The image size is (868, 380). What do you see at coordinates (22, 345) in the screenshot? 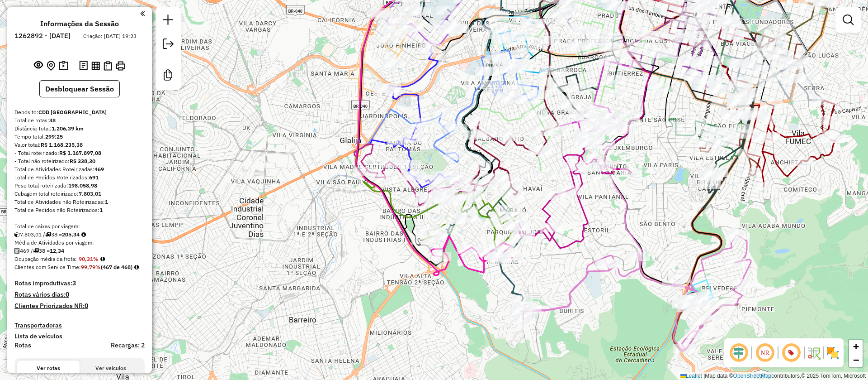
I see `h4: Rotas` at bounding box center [22, 345].